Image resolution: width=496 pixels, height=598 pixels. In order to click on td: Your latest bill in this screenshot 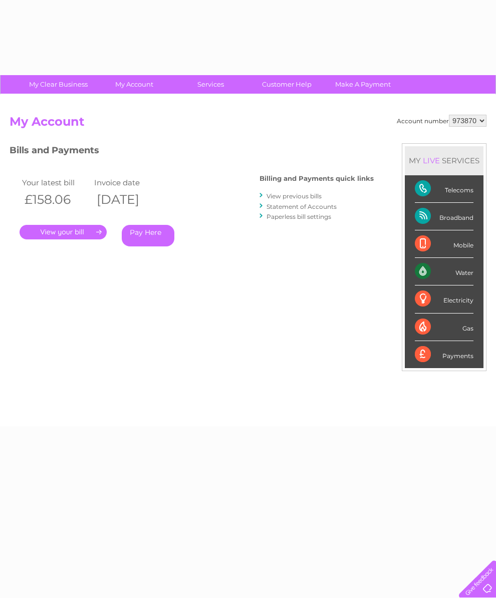, I will do `click(56, 182)`.